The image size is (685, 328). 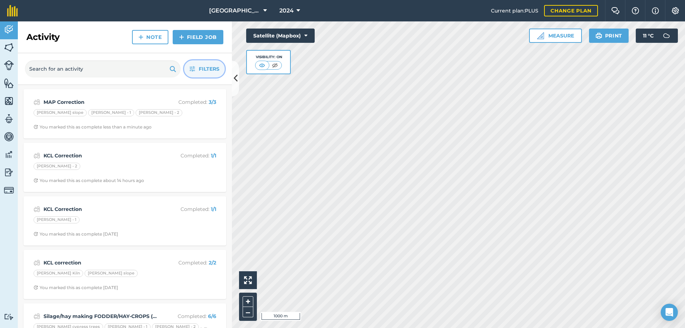 I want to click on a: Field Job, so click(x=198, y=37).